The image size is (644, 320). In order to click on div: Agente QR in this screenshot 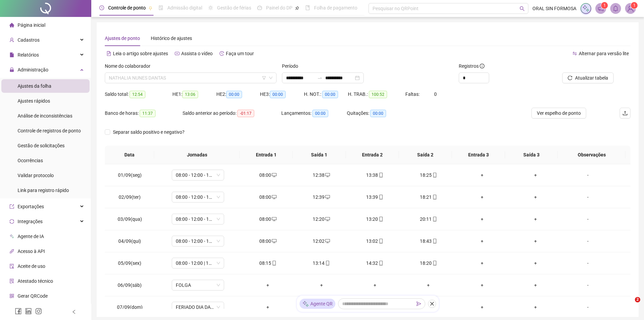, I will do `click(317, 304)`.